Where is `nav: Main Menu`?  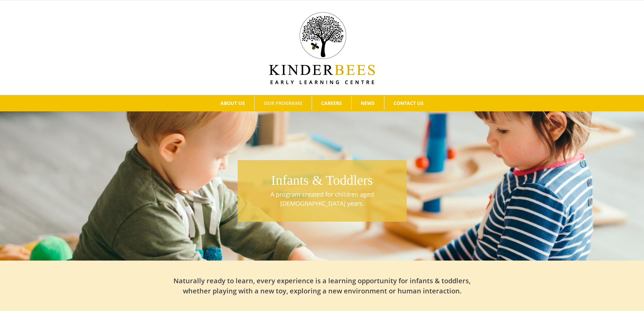 nav: Main Menu is located at coordinates (322, 103).